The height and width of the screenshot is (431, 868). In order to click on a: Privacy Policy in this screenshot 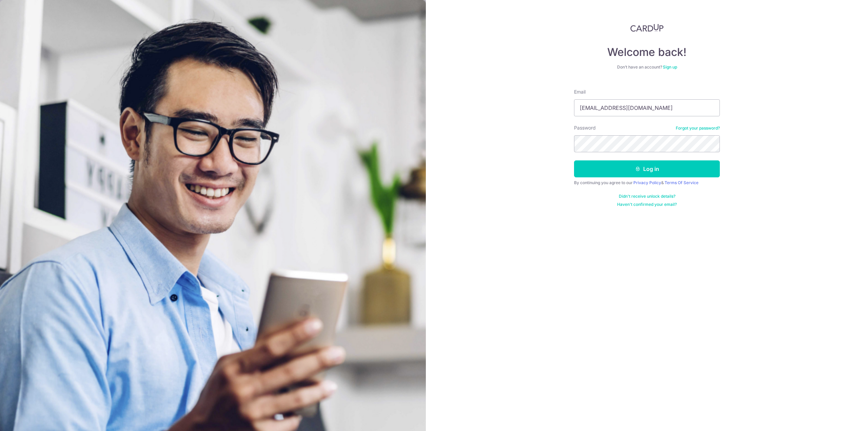, I will do `click(647, 183)`.